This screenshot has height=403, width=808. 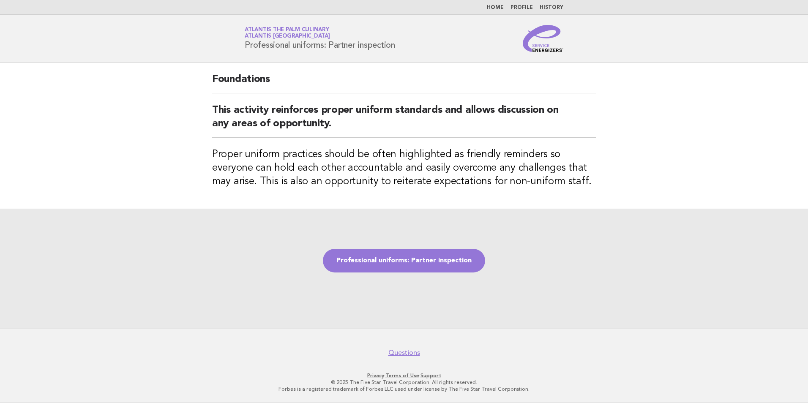 I want to click on h1: Professional uniforms: Partner inspection, so click(x=320, y=38).